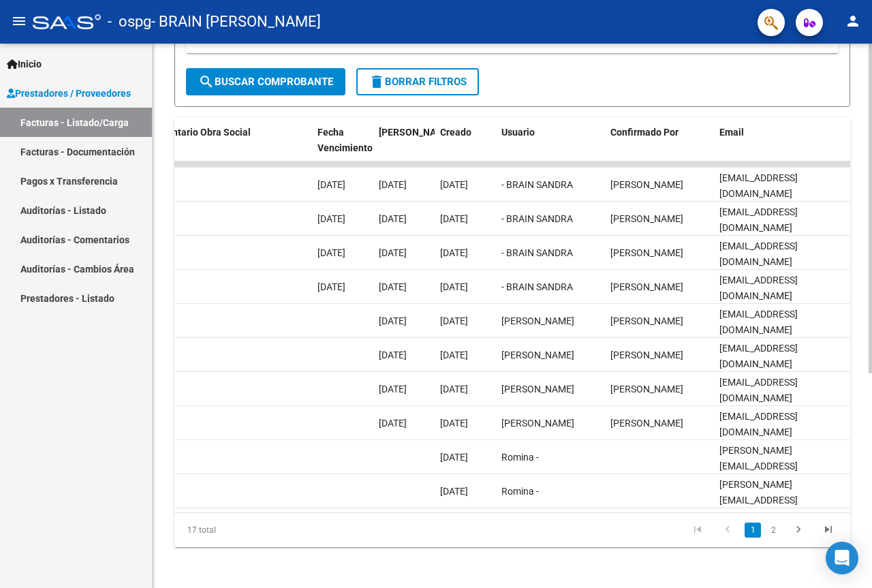  Describe the element at coordinates (645, 132) in the screenshot. I see `span: Confirmado Por` at that location.